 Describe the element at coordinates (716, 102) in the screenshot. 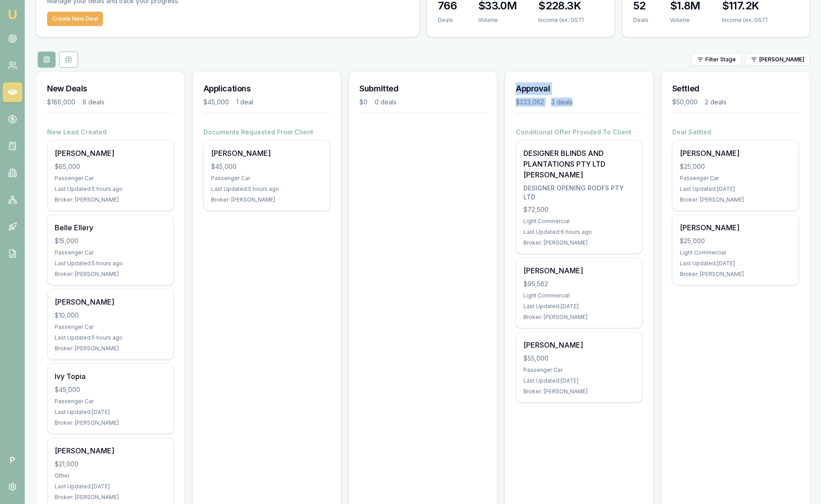

I see `div: 2 deals` at that location.